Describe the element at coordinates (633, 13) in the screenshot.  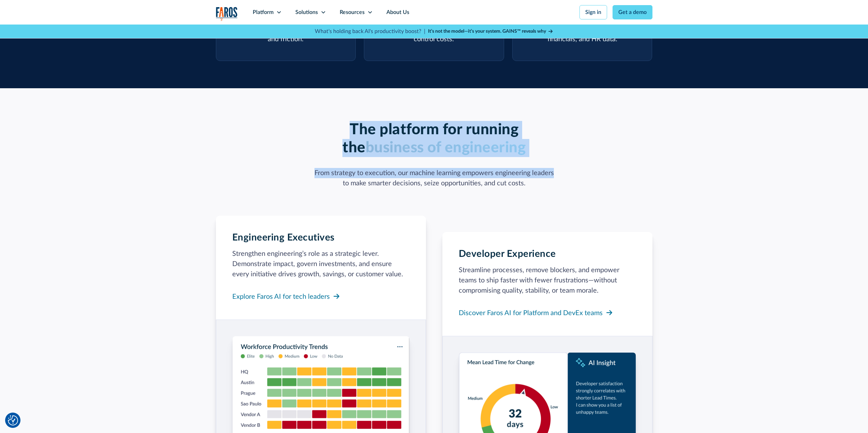
I see `a: Get a demo` at that location.